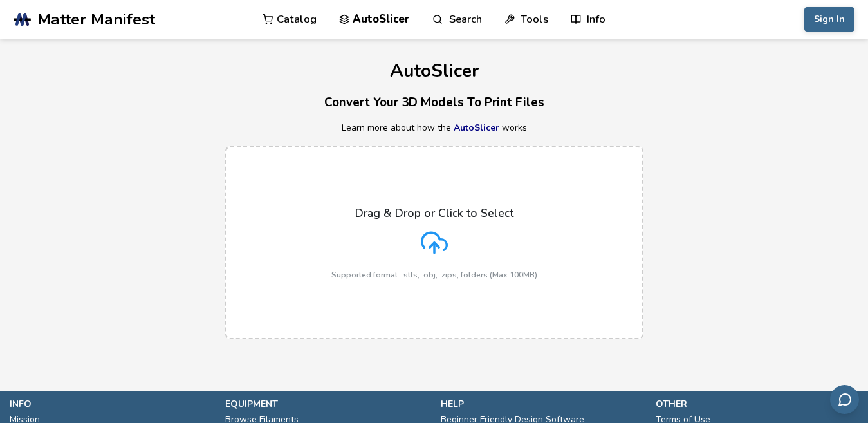 The width and height of the screenshot is (868, 423). I want to click on p: Drag & Drop or Click to Select, so click(434, 213).